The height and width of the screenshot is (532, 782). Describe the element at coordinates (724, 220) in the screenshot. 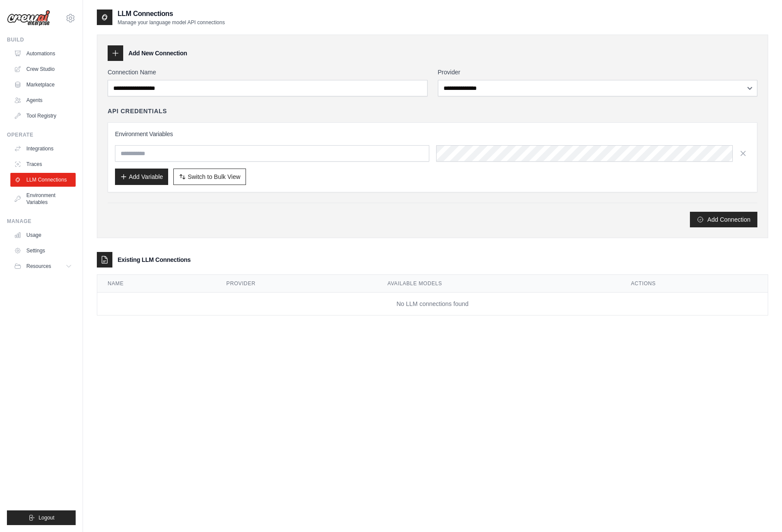

I see `button: Add Connection` at that location.